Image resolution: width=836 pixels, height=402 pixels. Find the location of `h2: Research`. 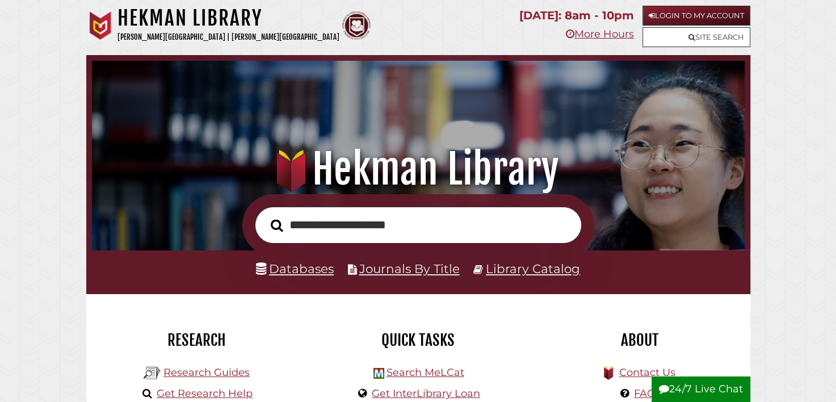

h2: Research is located at coordinates (197, 340).